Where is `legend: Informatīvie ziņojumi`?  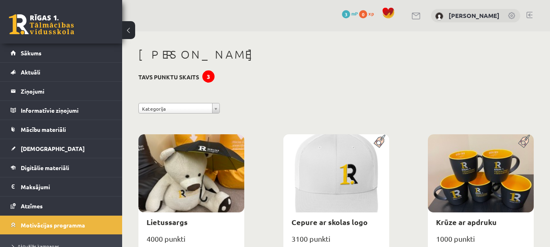 legend: Informatīvie ziņojumi is located at coordinates (66, 110).